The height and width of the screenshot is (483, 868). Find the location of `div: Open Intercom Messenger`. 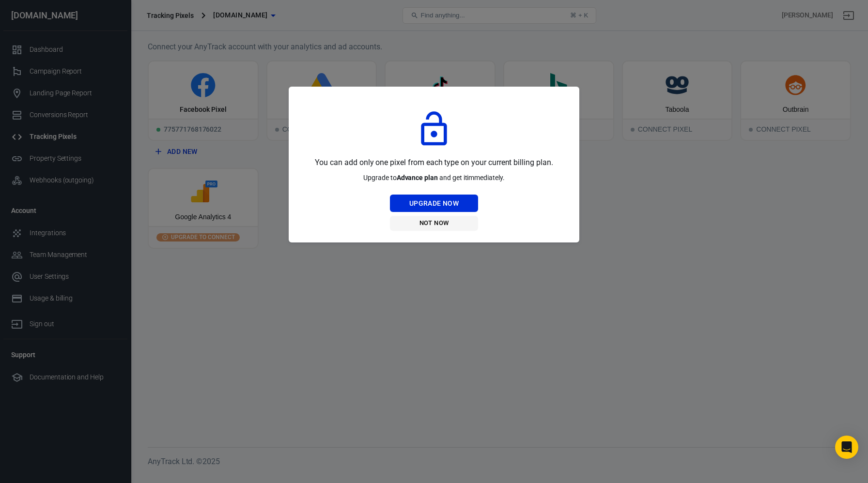

div: Open Intercom Messenger is located at coordinates (847, 448).